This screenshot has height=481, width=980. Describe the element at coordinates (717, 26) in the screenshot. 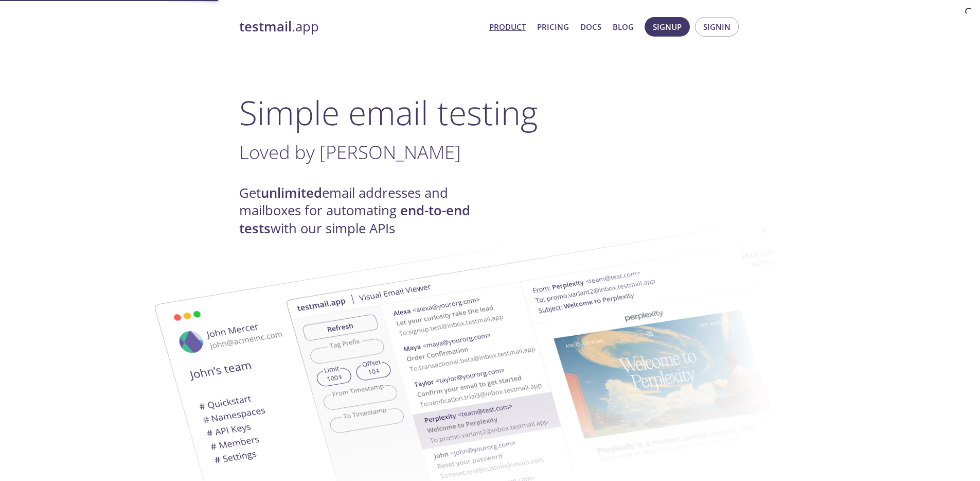

I see `span: Signin` at that location.